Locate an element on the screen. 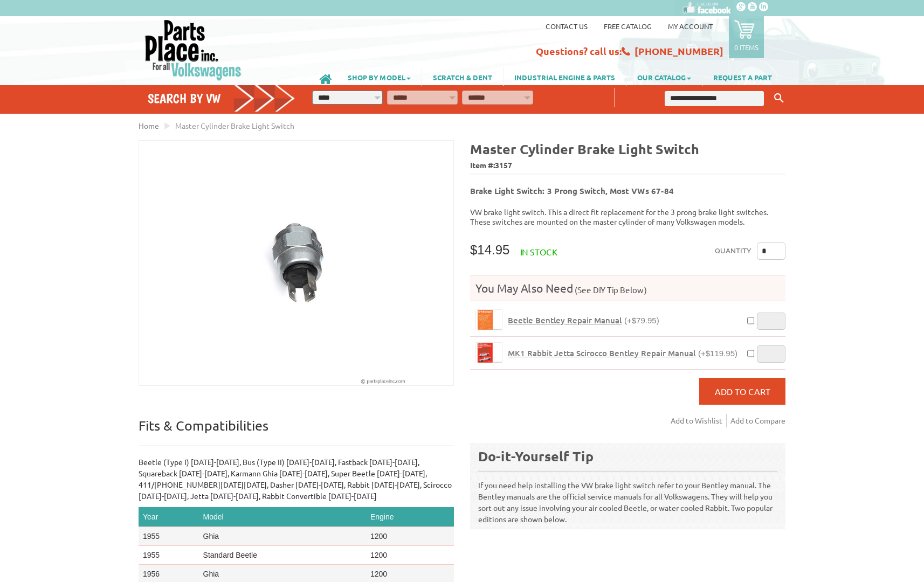  span: Beetle Bentley Repair Manual is located at coordinates (564, 321).